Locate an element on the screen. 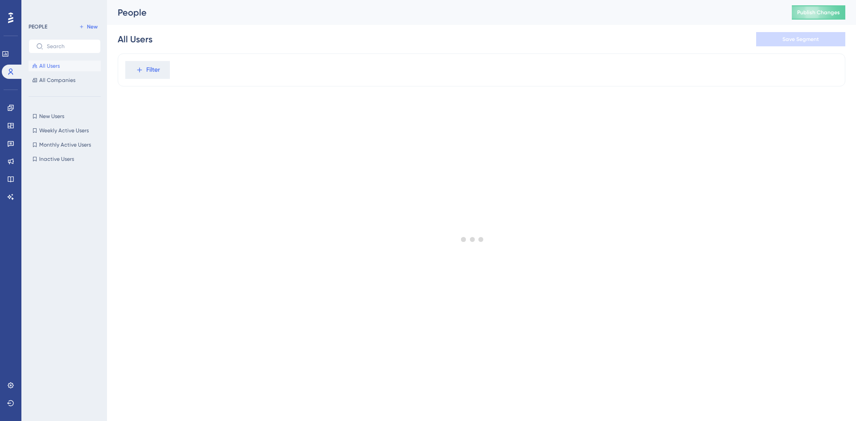 The height and width of the screenshot is (421, 856). div: All Users is located at coordinates (135, 39).